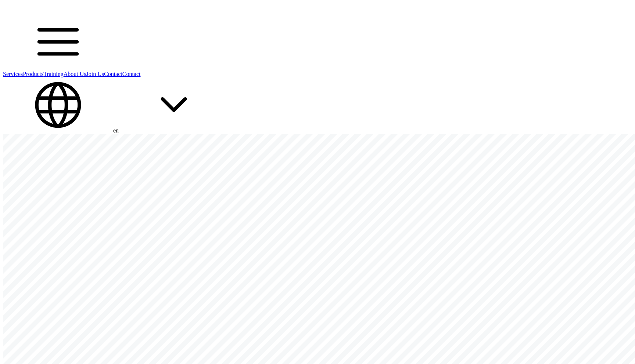 The height and width of the screenshot is (364, 635). I want to click on a: About Us, so click(75, 74).